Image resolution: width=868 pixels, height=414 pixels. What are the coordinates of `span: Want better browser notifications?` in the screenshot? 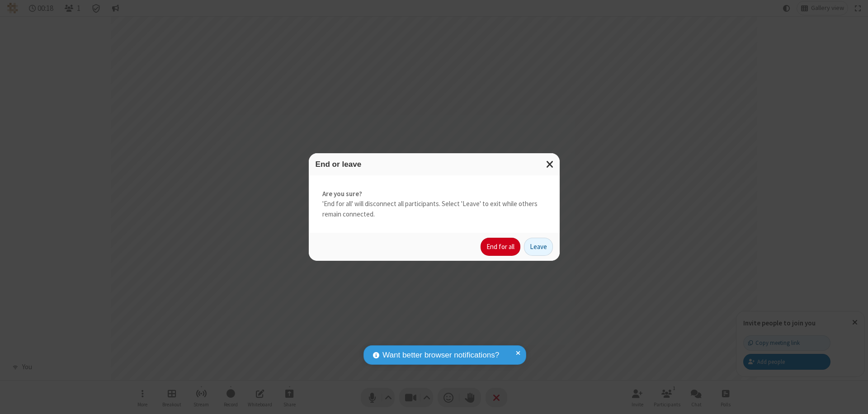 It's located at (440, 356).